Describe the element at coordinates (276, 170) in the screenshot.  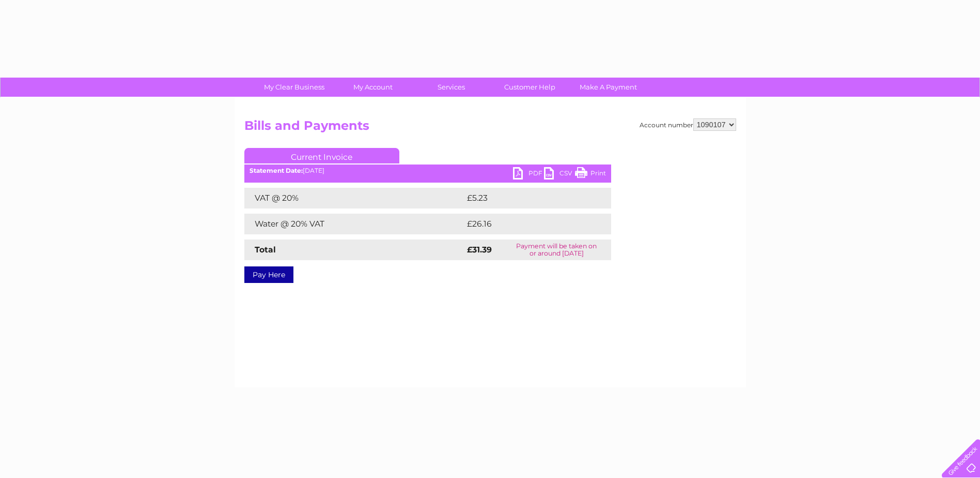
I see `b: Statement Date:` at that location.